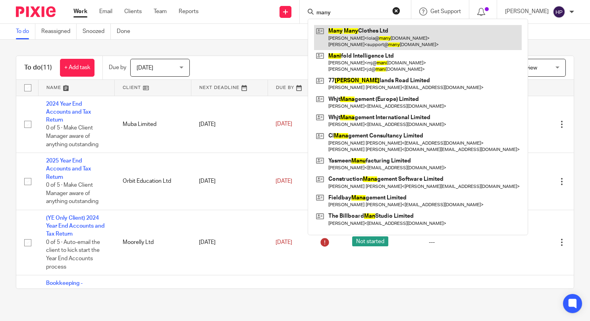 This screenshot has height=321, width=590. Describe the element at coordinates (133, 12) in the screenshot. I see `a: Clients` at that location.